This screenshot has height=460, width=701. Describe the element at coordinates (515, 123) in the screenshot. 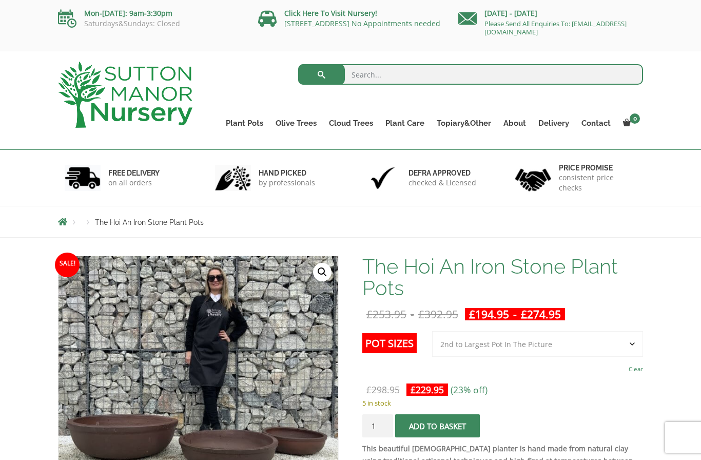

I see `a: About` at that location.